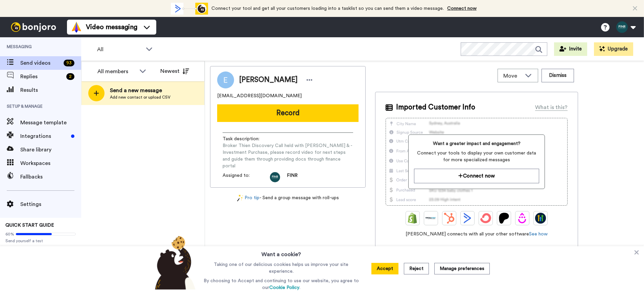 The height and width of the screenshot is (291, 644). Describe the element at coordinates (51, 90) in the screenshot. I see `span: Results` at that location.